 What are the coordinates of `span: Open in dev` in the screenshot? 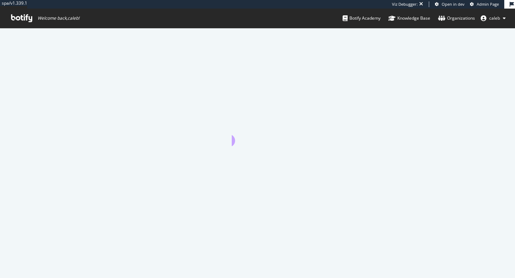 It's located at (453, 4).